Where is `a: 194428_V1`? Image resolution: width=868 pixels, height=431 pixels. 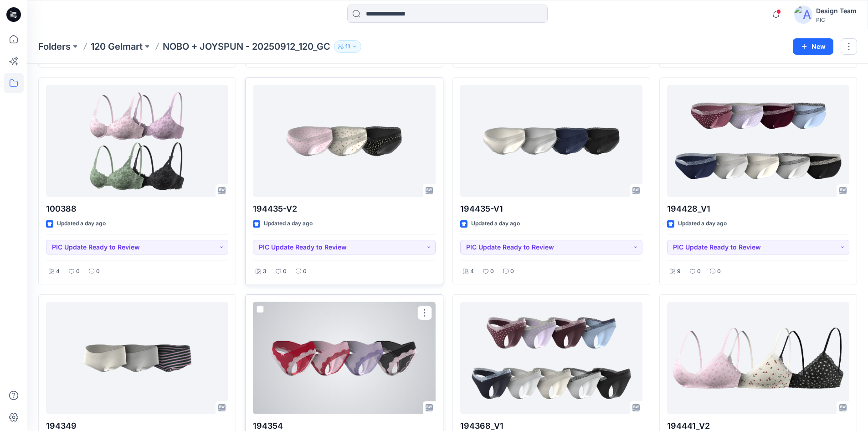 a: 194428_V1 is located at coordinates (758, 141).